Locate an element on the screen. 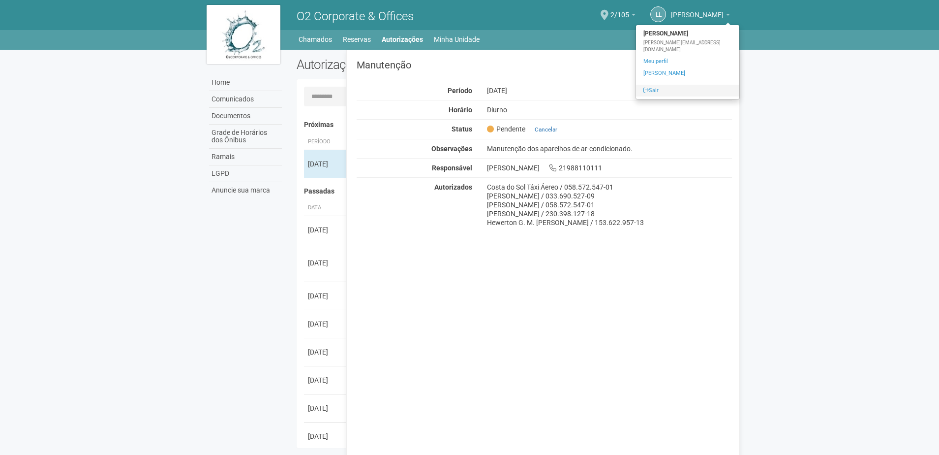 Image resolution: width=939 pixels, height=455 pixels. a: Autorizações is located at coordinates (402, 39).